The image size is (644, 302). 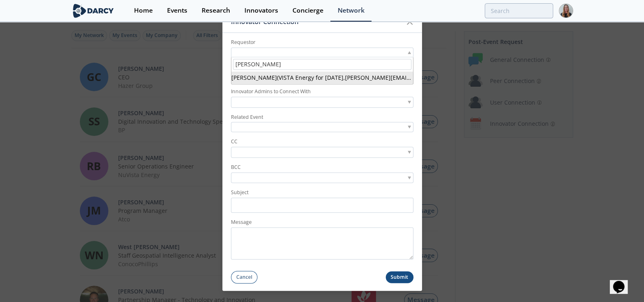 I want to click on div: Network, so click(x=351, y=11).